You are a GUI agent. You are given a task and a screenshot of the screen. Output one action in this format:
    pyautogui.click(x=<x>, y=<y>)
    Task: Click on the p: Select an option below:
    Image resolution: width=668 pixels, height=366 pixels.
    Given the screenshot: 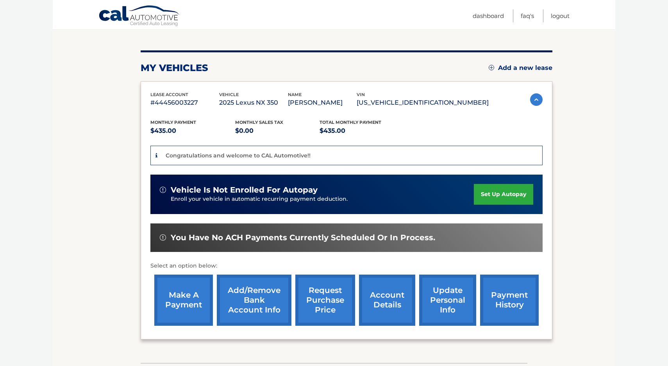 What is the action you would take?
    pyautogui.click(x=347, y=266)
    